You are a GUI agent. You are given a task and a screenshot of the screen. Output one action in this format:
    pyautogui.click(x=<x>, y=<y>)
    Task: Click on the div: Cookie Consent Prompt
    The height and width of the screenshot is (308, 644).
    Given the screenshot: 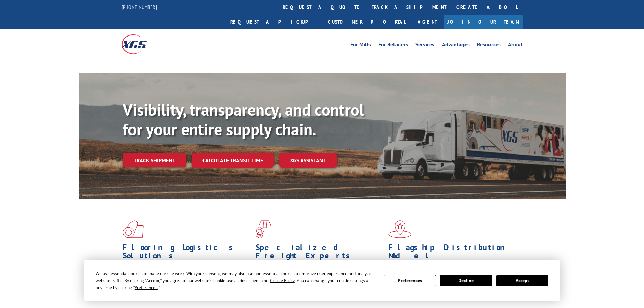 What is the action you would take?
    pyautogui.click(x=322, y=280)
    